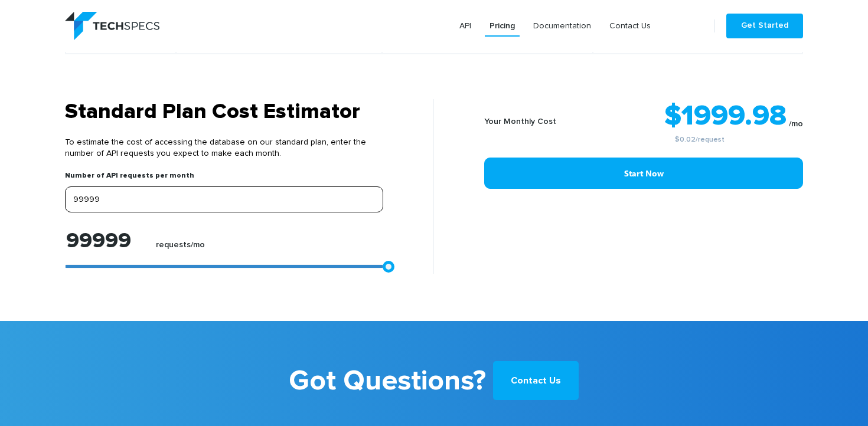  I want to click on b: Got Questions?, so click(387, 381).